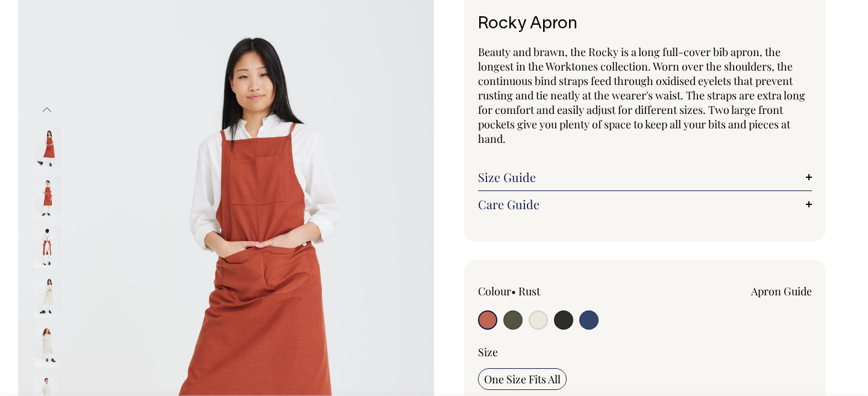 This screenshot has width=868, height=396. What do you see at coordinates (529, 291) in the screenshot?
I see `label: Rust` at bounding box center [529, 291].